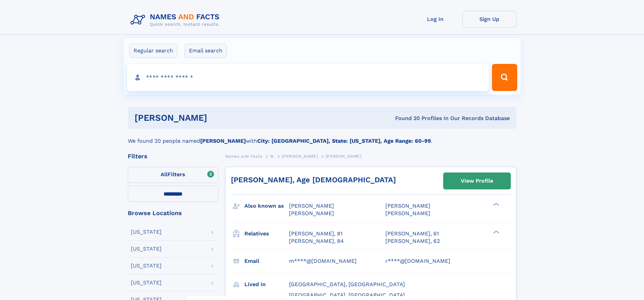  I want to click on span: All, so click(164, 174).